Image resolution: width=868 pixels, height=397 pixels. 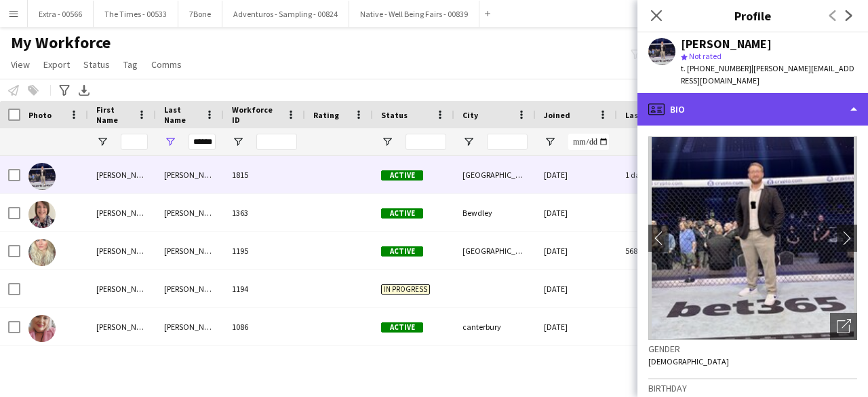 What do you see at coordinates (20, 64) in the screenshot?
I see `span: View` at bounding box center [20, 64].